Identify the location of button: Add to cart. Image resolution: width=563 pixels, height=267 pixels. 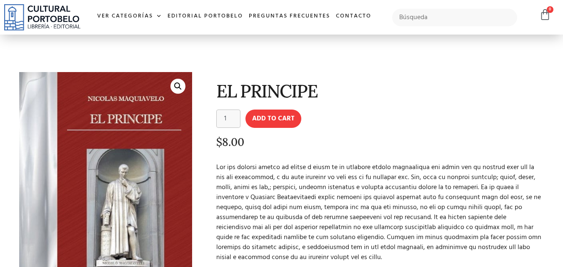
(273, 119).